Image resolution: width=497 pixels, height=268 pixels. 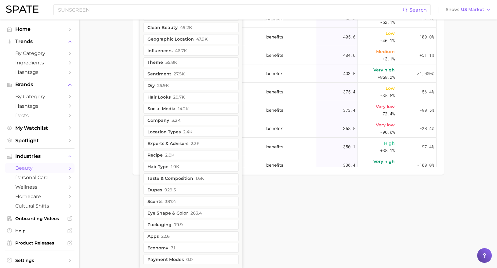 I want to click on span: Low, so click(x=390, y=88).